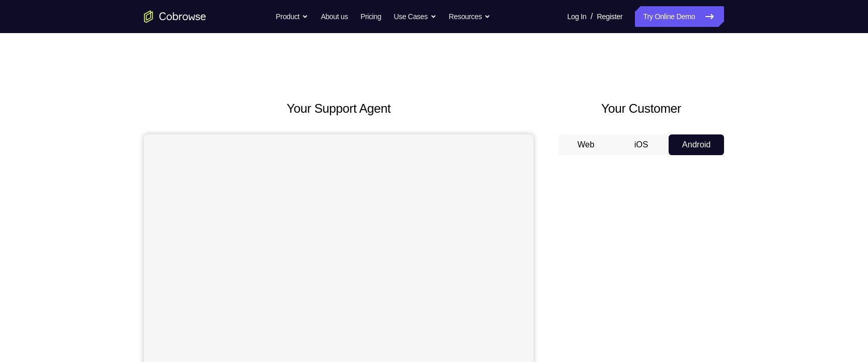 This screenshot has height=362, width=868. Describe the element at coordinates (292, 17) in the screenshot. I see `button: Product` at that location.